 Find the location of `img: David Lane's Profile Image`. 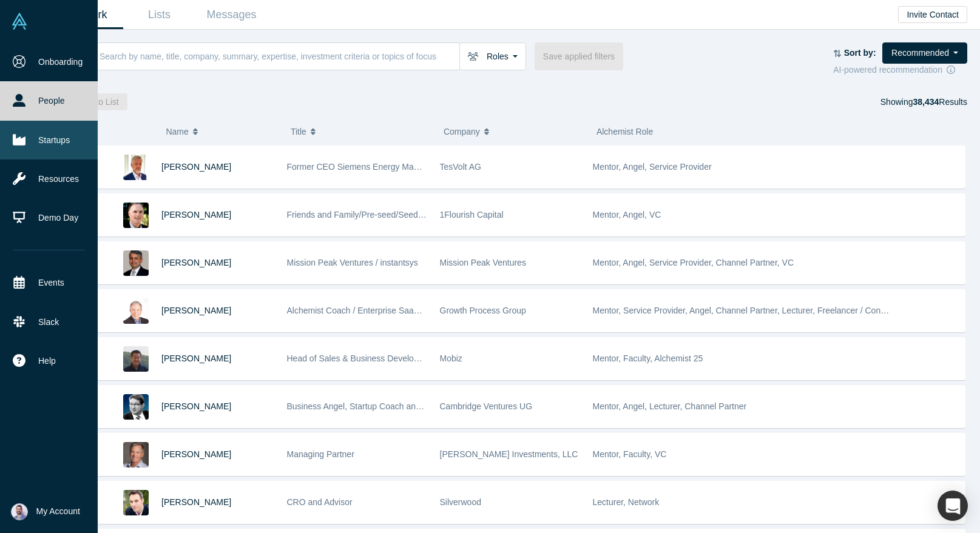

img: David Lane's Profile Image is located at coordinates (136, 216).